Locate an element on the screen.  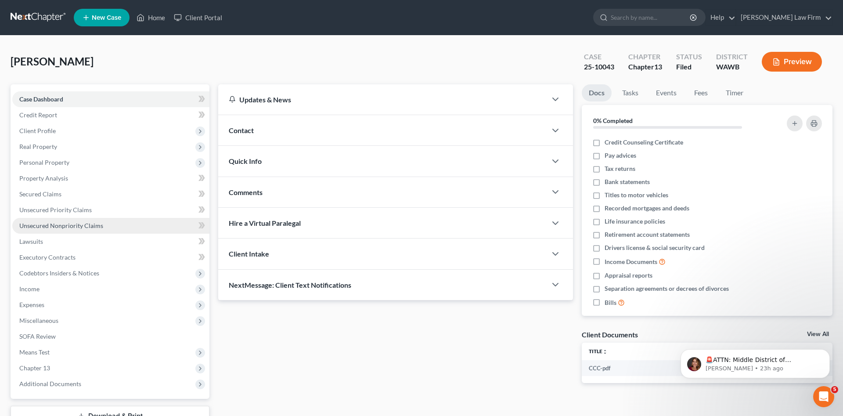
div: message notification from Katie, 23h ago. 🚨ATTN: Middle District of Florida The court has added a... is located at coordinates (88, 33).